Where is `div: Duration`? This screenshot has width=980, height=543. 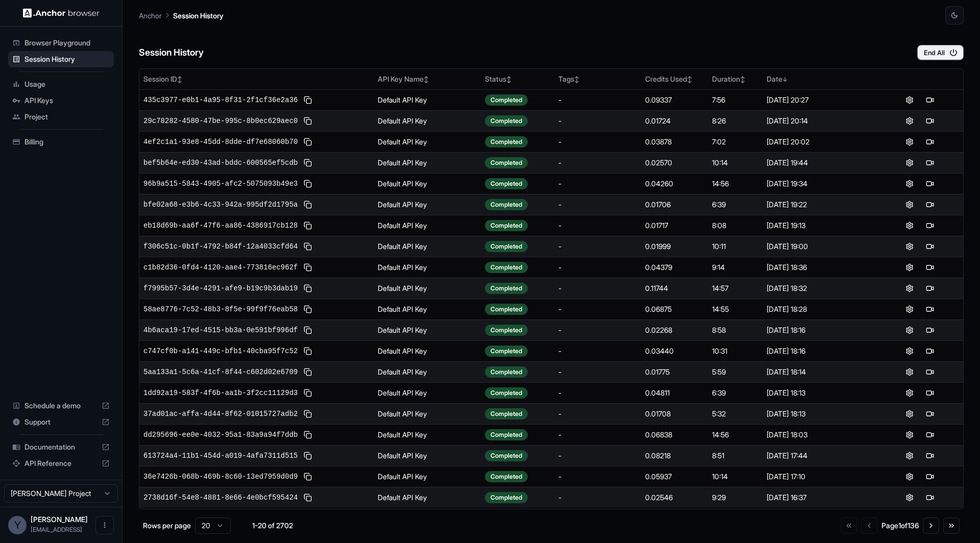 div: Duration is located at coordinates (735, 79).